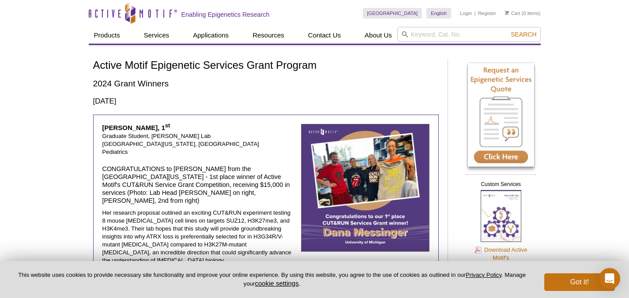  I want to click on h2: Custom Services, so click(501, 182).